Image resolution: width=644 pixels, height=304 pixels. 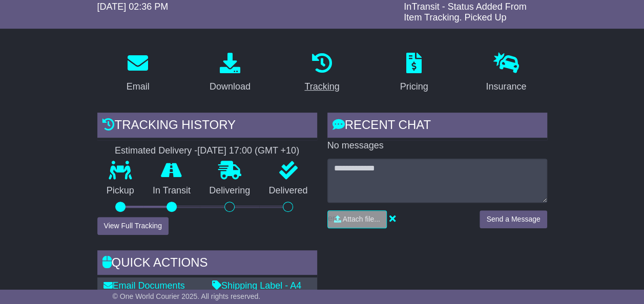 What do you see at coordinates (321, 73) in the screenshot?
I see `a: Tracking` at bounding box center [321, 73].